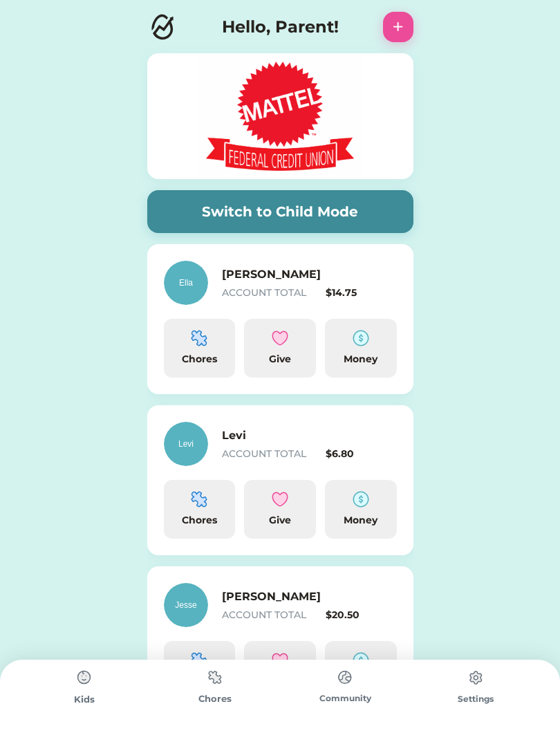 The height and width of the screenshot is (733, 560). I want to click on div: Kids, so click(85, 700).